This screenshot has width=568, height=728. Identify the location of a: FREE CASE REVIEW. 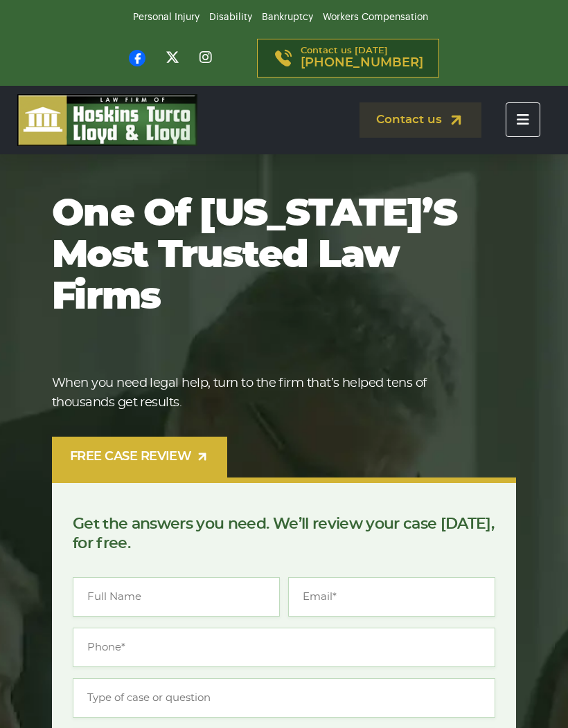
(140, 457).